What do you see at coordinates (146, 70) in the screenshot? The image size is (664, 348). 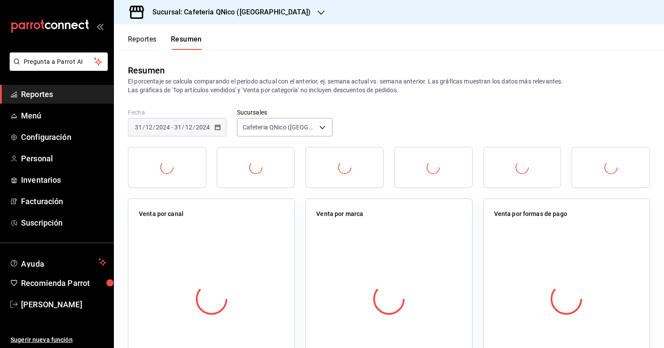 I see `div: Resumen` at bounding box center [146, 70].